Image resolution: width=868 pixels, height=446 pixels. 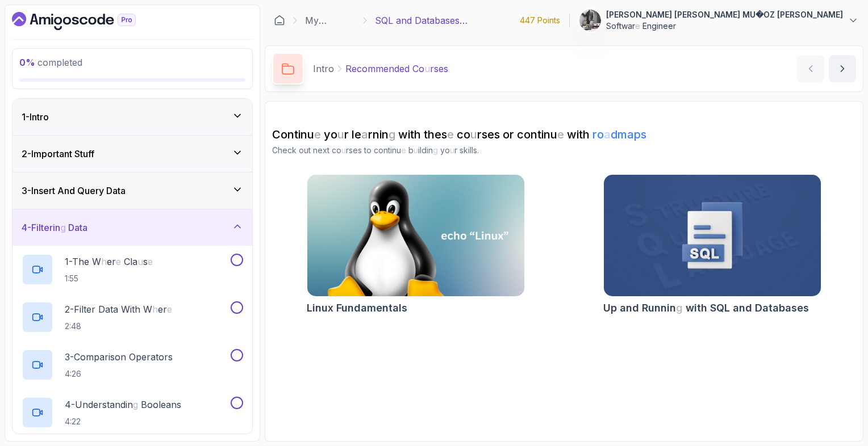 I want to click on readpronunciation-word: Fundamentals, so click(x=372, y=308).